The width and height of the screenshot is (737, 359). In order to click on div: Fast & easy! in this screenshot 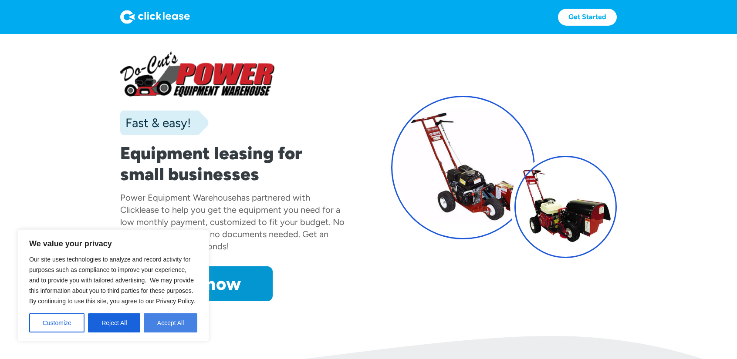, I will do `click(156, 123)`.